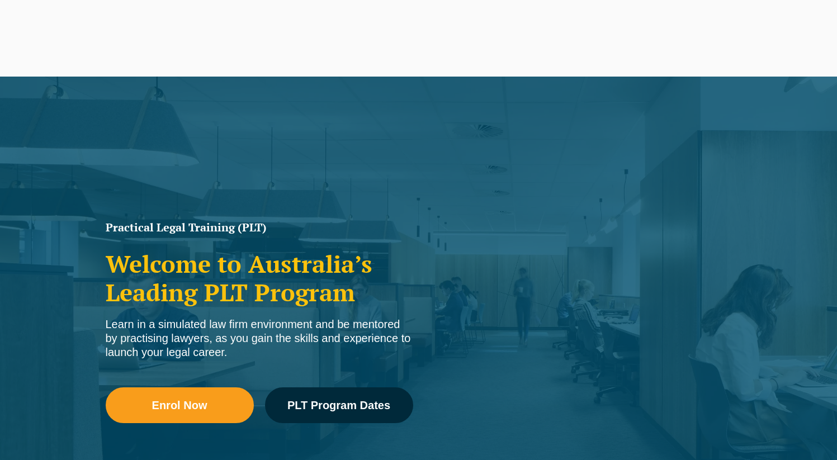 The image size is (837, 460). Describe the element at coordinates (339, 405) in the screenshot. I see `a: PLT Program Dates` at that location.